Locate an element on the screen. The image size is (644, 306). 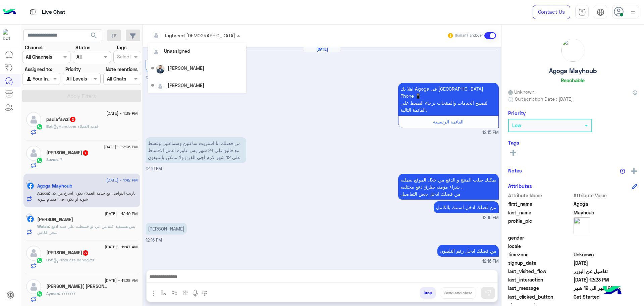
img: select flow is located at coordinates (164, 293).